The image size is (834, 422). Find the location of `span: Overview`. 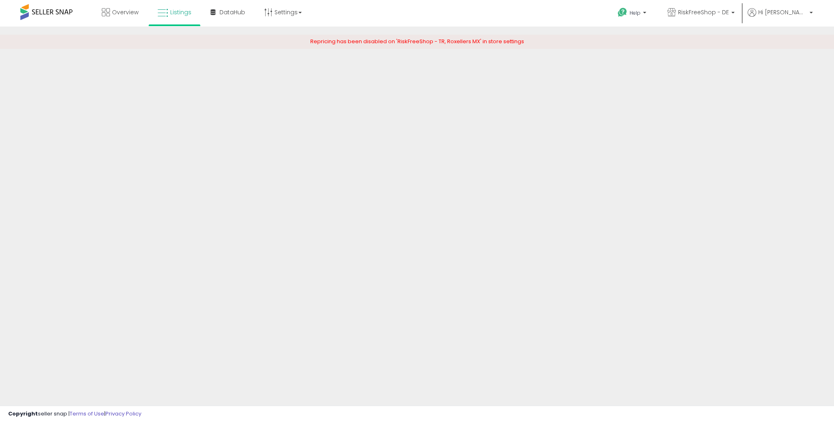

span: Overview is located at coordinates (125, 12).